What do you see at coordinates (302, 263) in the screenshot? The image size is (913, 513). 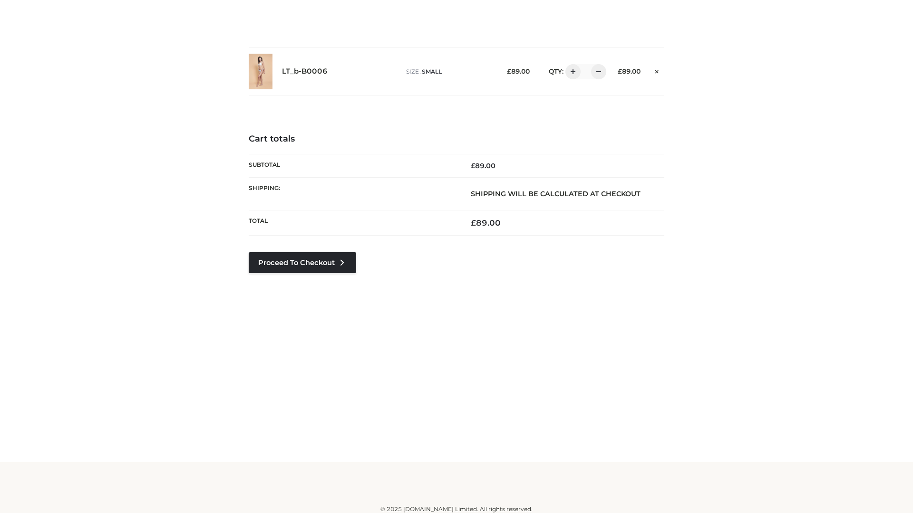 I see `a: Proceed to Checkout` at bounding box center [302, 263].